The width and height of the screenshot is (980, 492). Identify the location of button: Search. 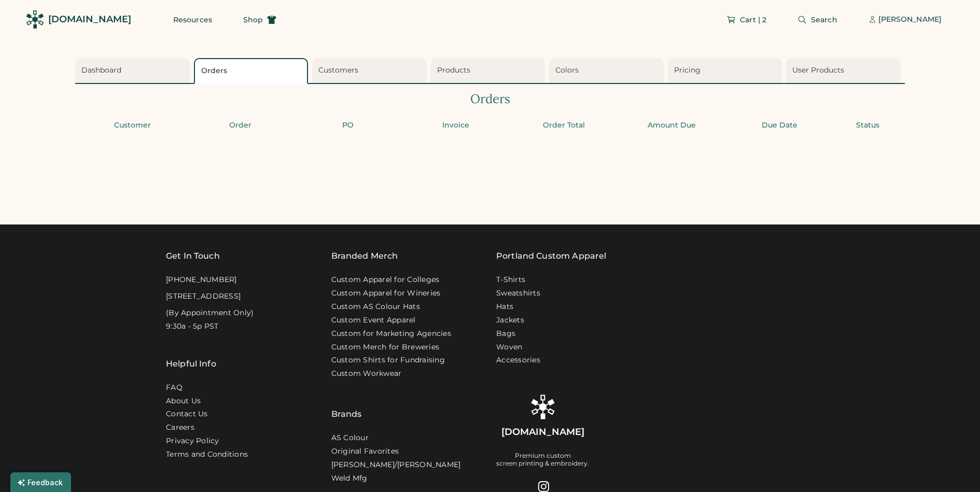
(817, 20).